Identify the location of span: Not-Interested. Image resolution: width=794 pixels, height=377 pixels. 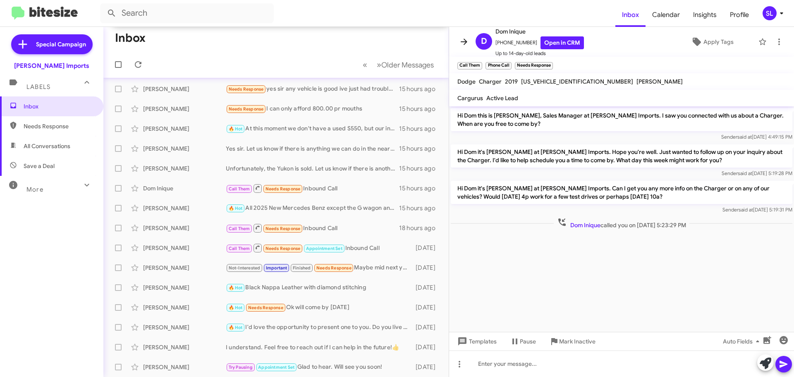
(244, 268).